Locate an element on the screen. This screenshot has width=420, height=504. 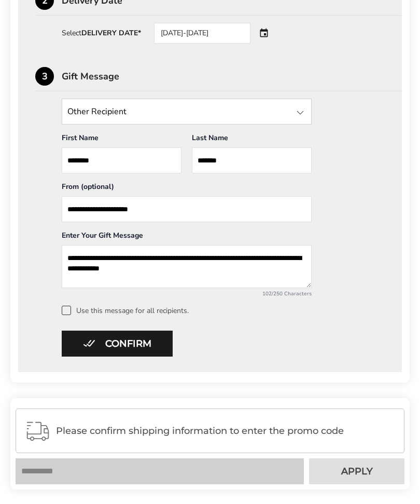
button: Confirm button is located at coordinates (117, 344).